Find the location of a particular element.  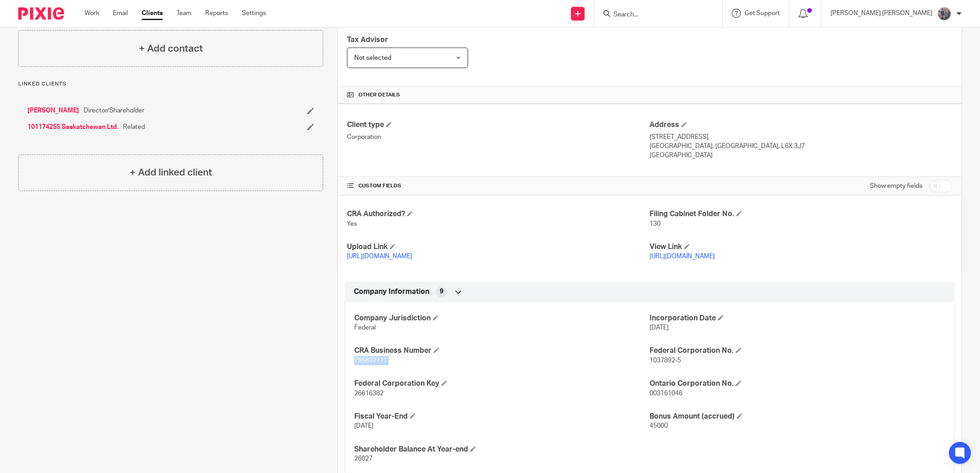

label: Show empty fields is located at coordinates (896, 186).